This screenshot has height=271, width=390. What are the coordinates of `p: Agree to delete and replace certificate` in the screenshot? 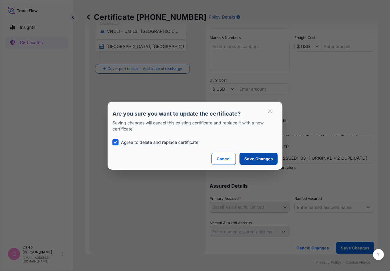 It's located at (160, 143).